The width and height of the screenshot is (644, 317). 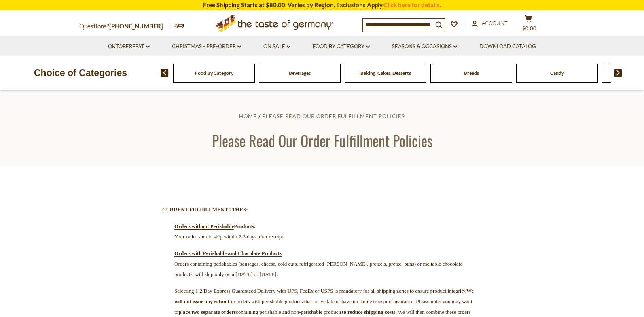 What do you see at coordinates (471, 73) in the screenshot?
I see `span: Breads` at bounding box center [471, 73].